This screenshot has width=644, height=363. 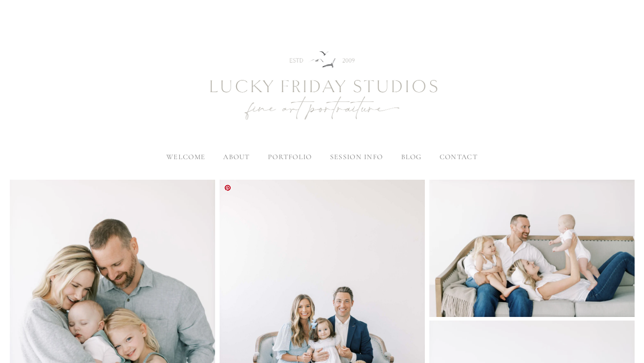 I want to click on img: 230728_Todd_043.jpg, so click(x=532, y=248).